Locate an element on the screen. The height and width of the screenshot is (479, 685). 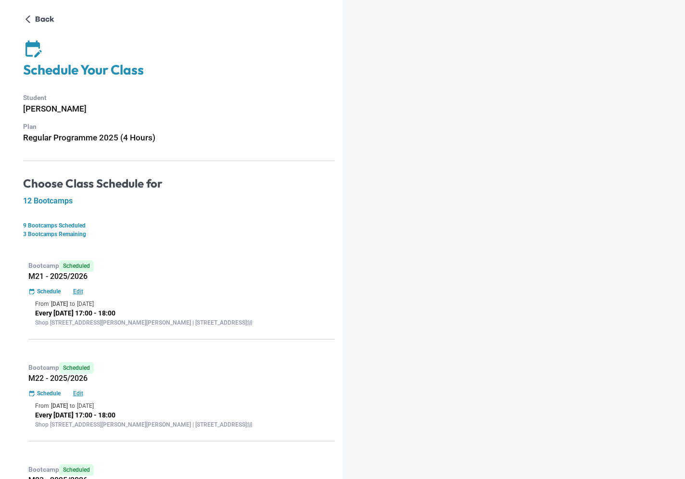
h4: Schedule Your Class is located at coordinates (179, 70).